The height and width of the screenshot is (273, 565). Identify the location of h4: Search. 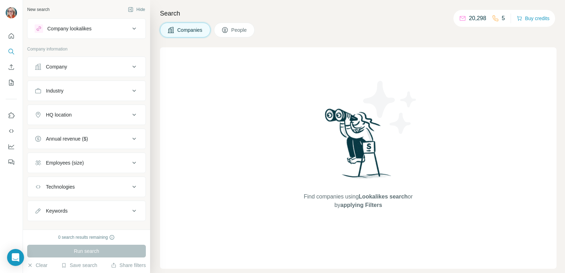
(358, 13).